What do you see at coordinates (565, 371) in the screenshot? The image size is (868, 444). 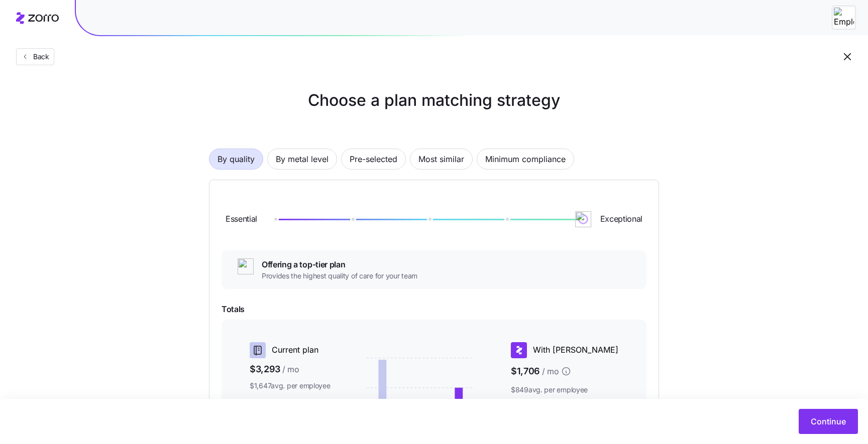 I see `span: $1,706` at bounding box center [565, 371].